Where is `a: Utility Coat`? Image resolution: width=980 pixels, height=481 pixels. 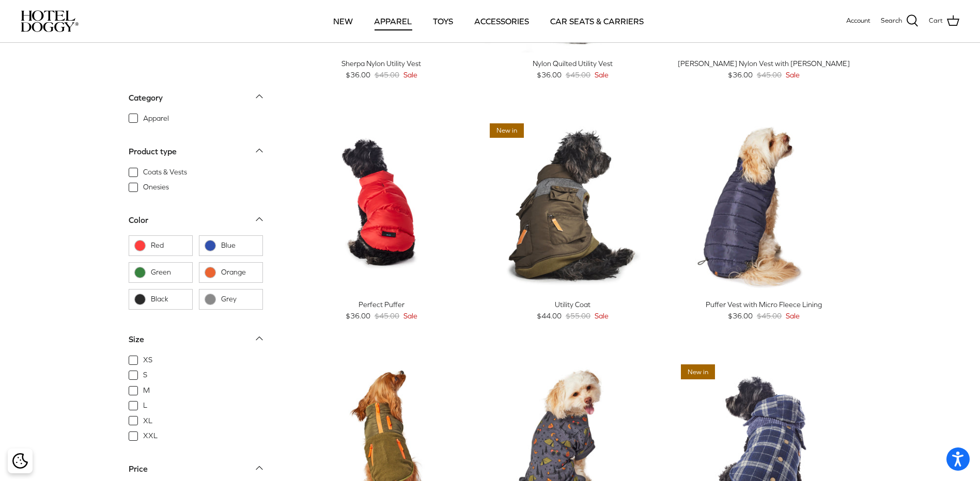 a: Utility Coat is located at coordinates (573, 206).